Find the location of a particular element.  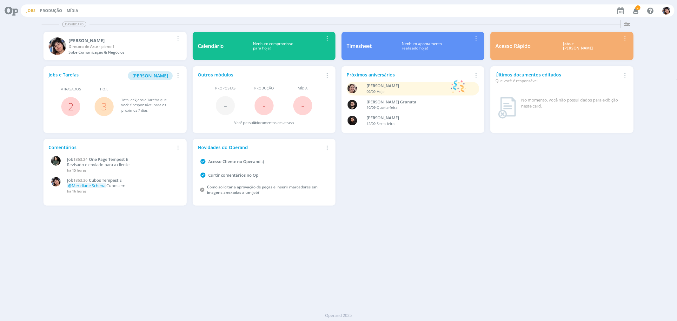

p: Cubos em is located at coordinates (122, 186).